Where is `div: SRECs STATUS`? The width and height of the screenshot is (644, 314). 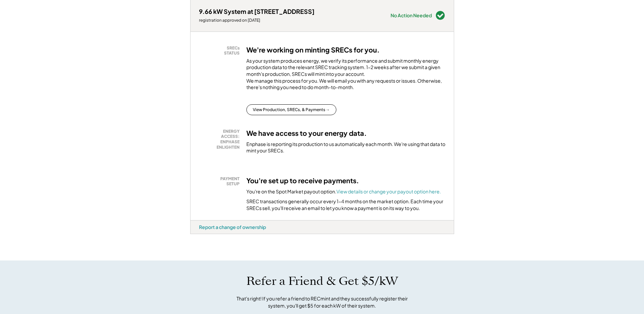 div: SRECs STATUS is located at coordinates (221, 50).